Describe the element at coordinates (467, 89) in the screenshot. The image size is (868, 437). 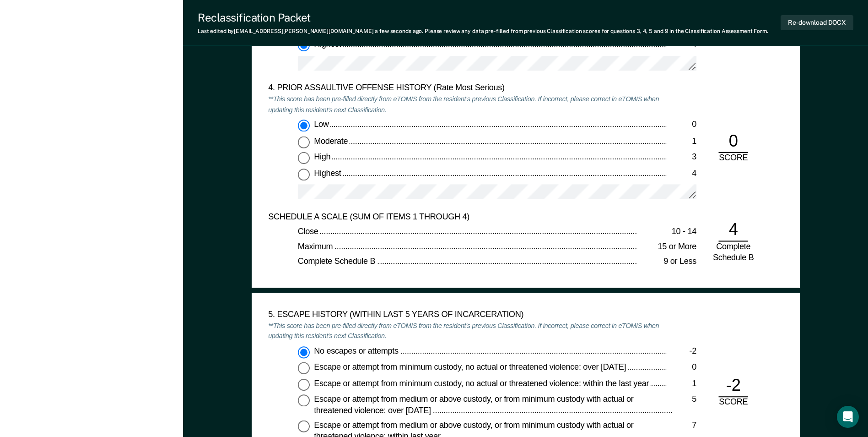
I see `div: 4. PRIOR ASSAULTIVE OFFENSE HISTORY (Rate Most Serious)` at that location.